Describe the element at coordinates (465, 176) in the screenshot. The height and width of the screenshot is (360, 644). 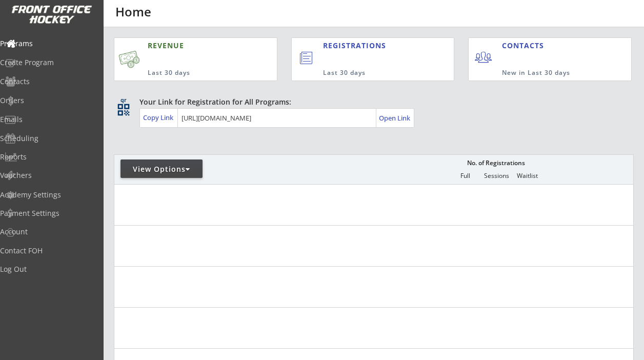
I see `div: Full` at that location.